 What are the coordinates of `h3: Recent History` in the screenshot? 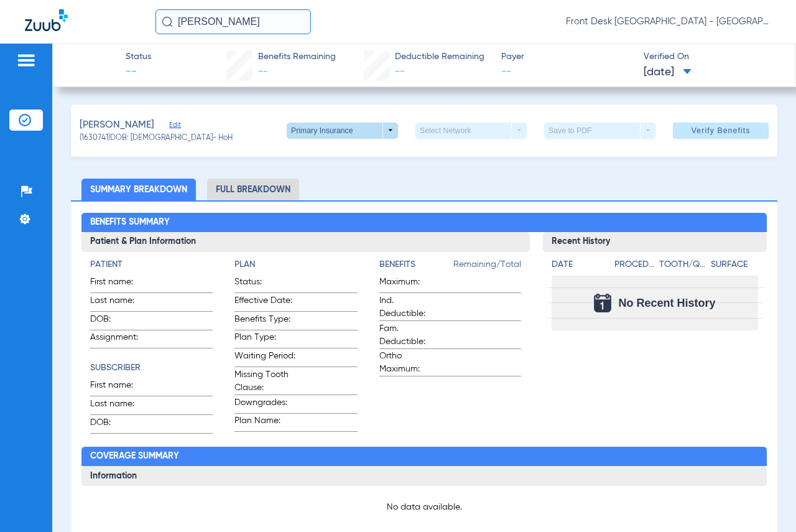 It's located at (655, 242).